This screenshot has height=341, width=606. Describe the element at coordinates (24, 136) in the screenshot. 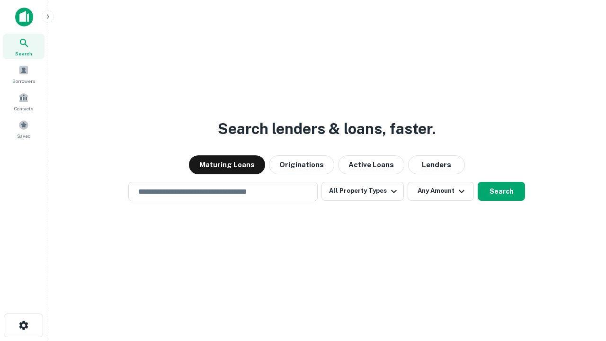

I see `span: Saved` at that location.